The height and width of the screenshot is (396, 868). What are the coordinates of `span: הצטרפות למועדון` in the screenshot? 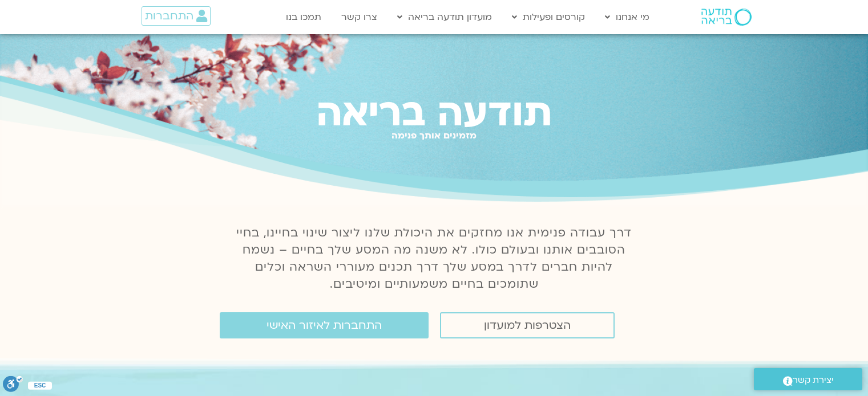 It's located at (528, 325).